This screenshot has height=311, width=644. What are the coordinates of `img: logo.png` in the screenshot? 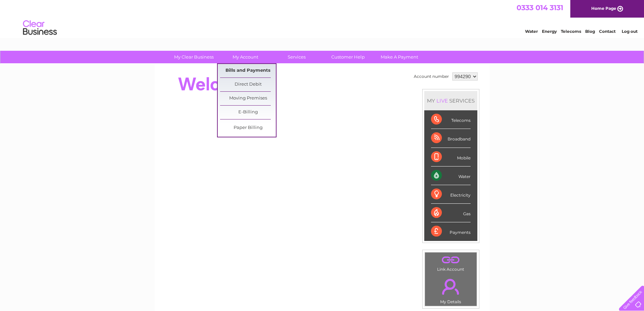 It's located at (40, 28).